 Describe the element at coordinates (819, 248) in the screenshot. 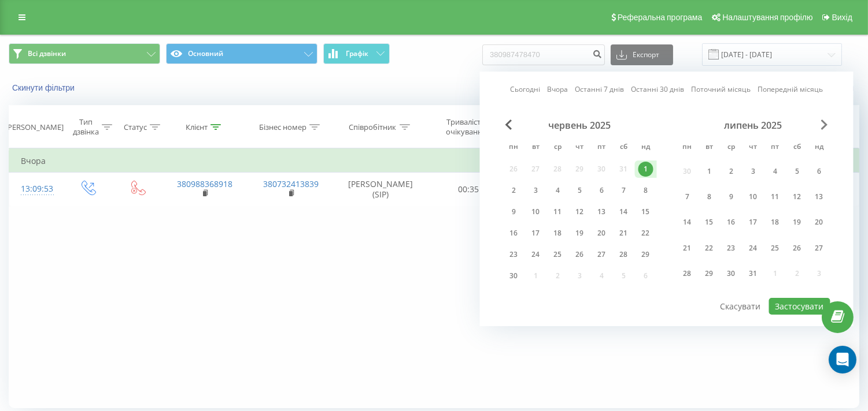

I see `div: нд 27 лип 2025 р.` at that location.